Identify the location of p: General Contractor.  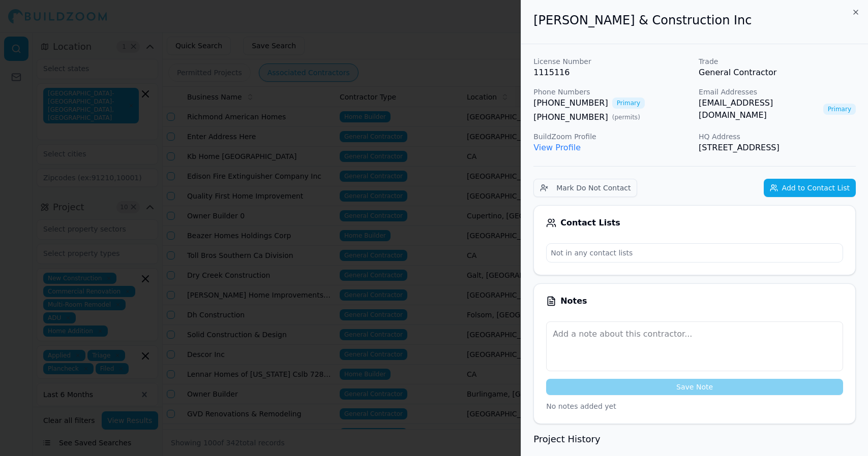
(777, 73).